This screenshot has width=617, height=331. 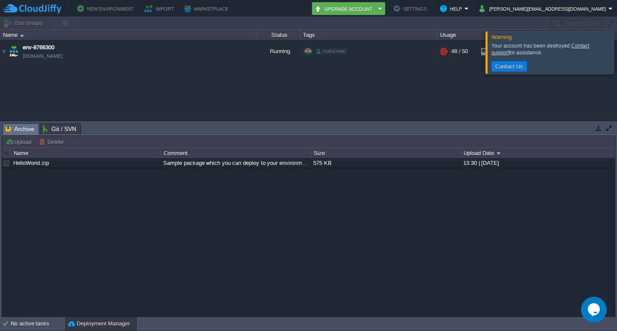 What do you see at coordinates (385, 163) in the screenshot?
I see `div: 575 KB` at bounding box center [385, 163].